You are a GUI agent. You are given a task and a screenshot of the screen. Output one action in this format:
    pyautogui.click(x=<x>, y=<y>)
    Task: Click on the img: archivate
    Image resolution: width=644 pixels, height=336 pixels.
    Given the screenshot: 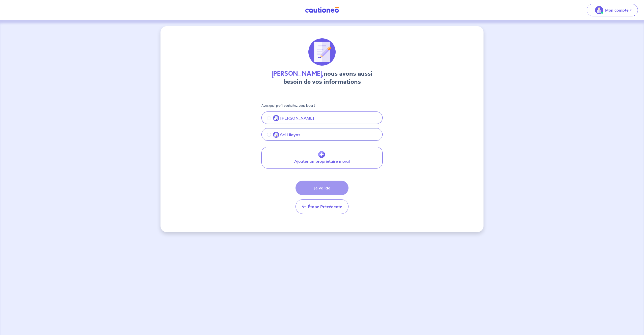 What is the action you would take?
    pyautogui.click(x=321, y=155)
    